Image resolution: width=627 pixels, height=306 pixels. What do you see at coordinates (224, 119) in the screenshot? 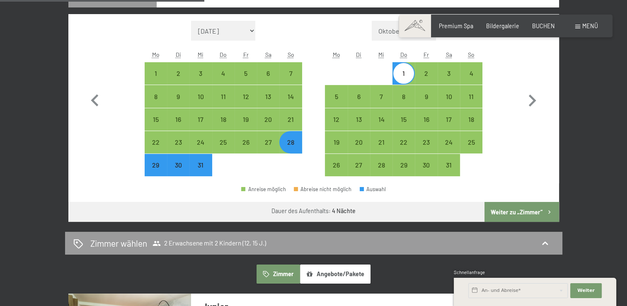
I see `div: Thu Dec 18 2025` at bounding box center [224, 119].